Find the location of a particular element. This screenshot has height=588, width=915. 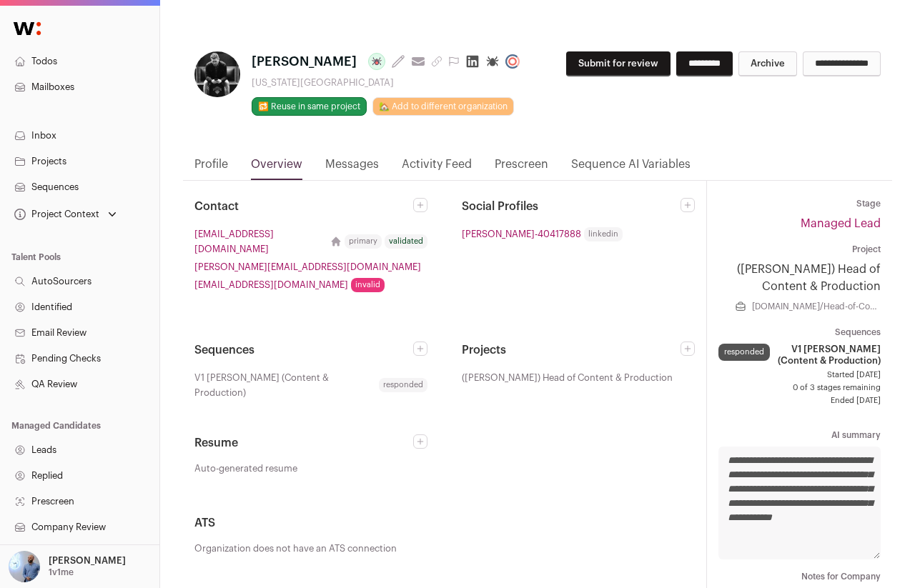

a: Auto-generated resume is located at coordinates (311, 469).